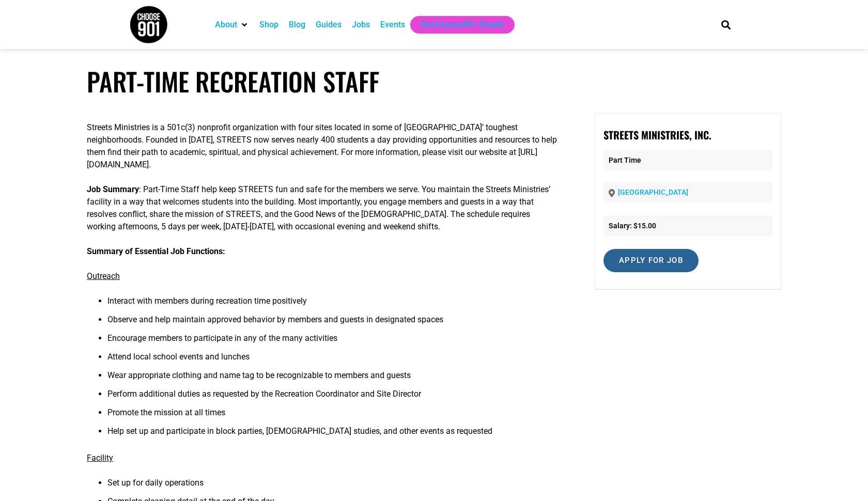  What do you see at coordinates (392, 25) in the screenshot?
I see `a: Events` at bounding box center [392, 25].